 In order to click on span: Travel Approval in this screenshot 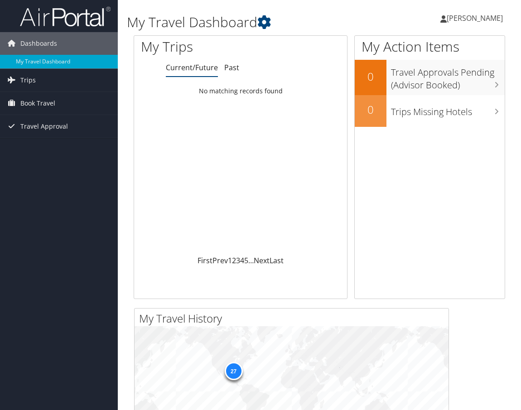, I will do `click(44, 126)`.